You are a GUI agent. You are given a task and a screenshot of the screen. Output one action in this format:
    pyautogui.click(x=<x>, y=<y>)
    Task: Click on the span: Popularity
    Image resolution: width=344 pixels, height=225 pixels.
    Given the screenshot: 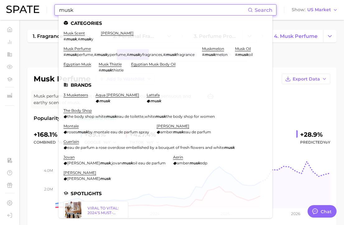 What is the action you would take?
    pyautogui.click(x=47, y=118)
    